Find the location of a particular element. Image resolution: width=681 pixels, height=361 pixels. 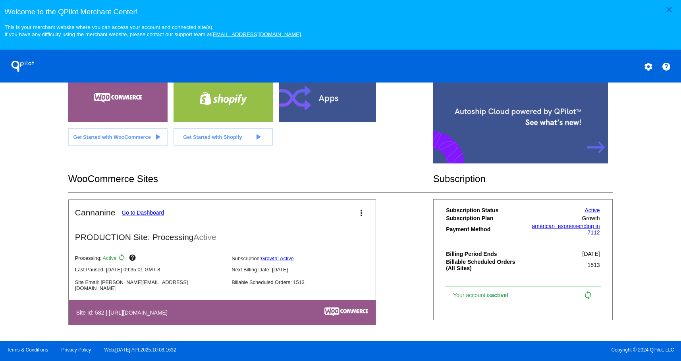

img: c53aa0e5-ae75-48aa-9bee-956650975ee5 is located at coordinates (346, 312).